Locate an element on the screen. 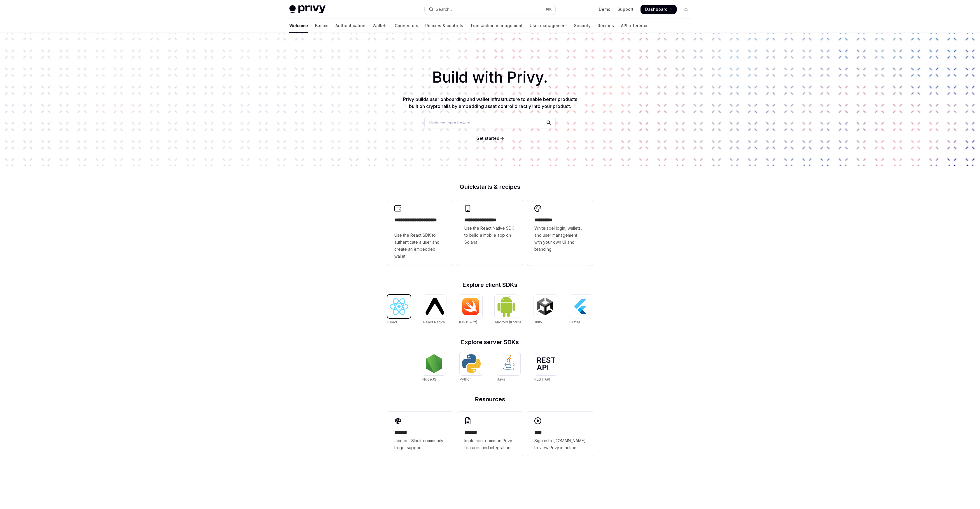 The image size is (980, 509). img: REST API is located at coordinates (546, 363).